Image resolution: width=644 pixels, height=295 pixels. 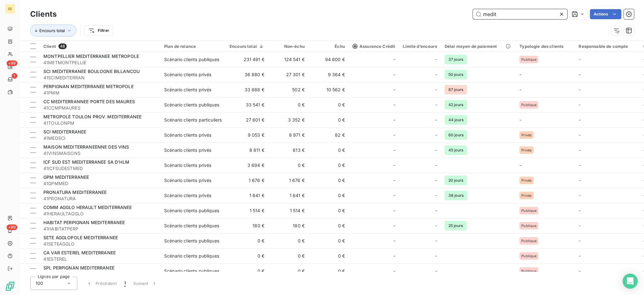 I want to click on td: 3 352 €, so click(x=288, y=120).